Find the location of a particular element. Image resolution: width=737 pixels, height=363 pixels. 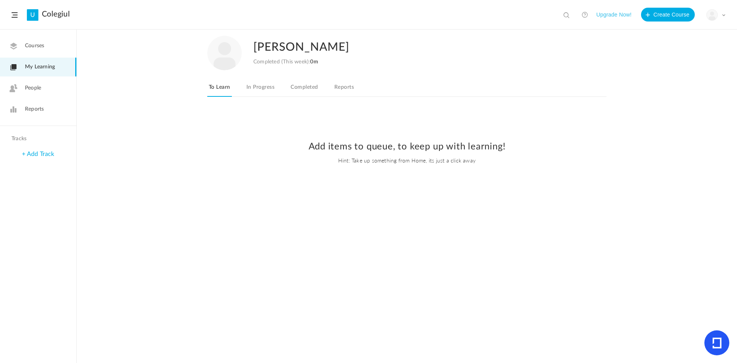

span: People is located at coordinates (33, 88).